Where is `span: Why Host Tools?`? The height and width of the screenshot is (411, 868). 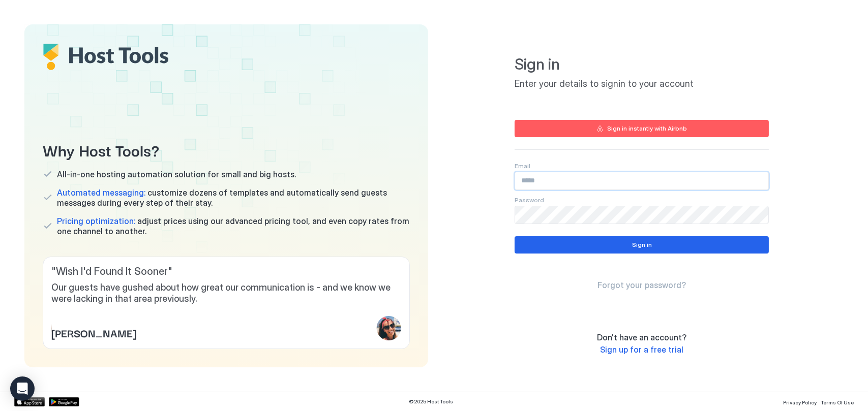
span: Why Host Tools? is located at coordinates (226, 149).